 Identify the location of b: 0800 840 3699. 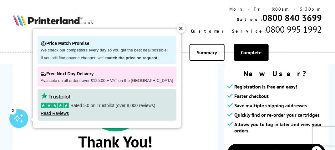
(292, 18).